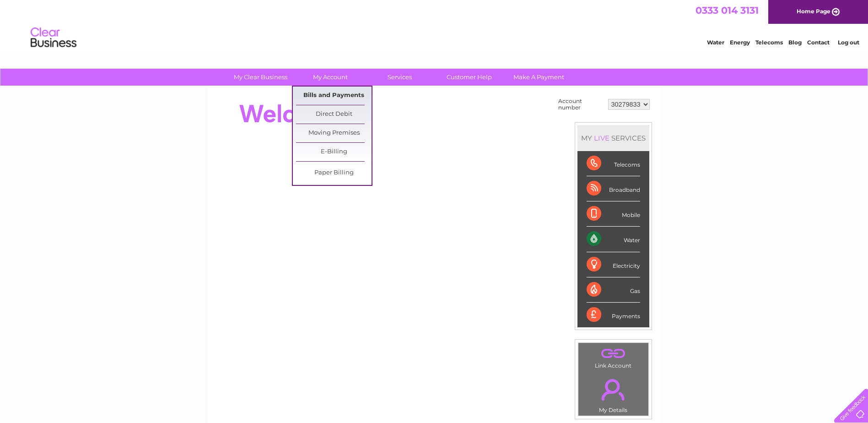  Describe the element at coordinates (53, 38) in the screenshot. I see `img: logo.png` at that location.